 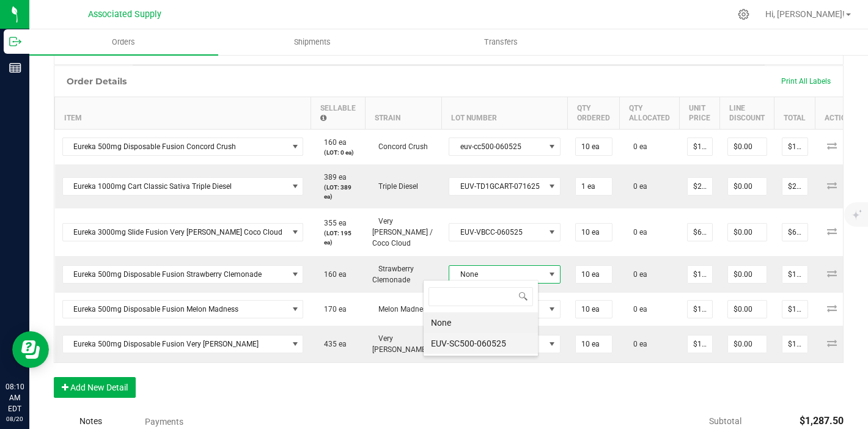 What do you see at coordinates (123, 42) in the screenshot?
I see `span: Orders` at bounding box center [123, 42].